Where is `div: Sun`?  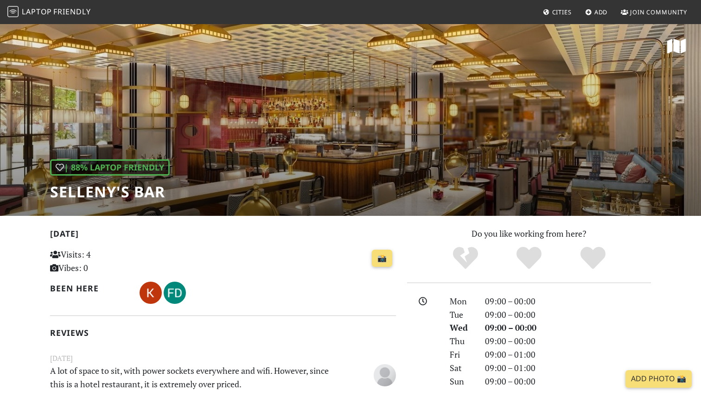
div: Sun is located at coordinates (462, 382).